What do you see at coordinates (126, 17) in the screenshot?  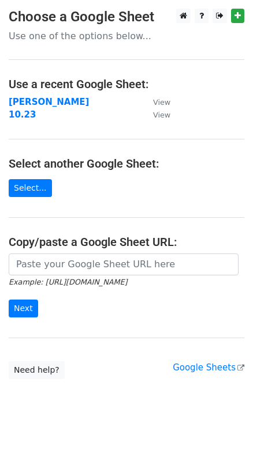 I see `h3: Choose a Google Sheet` at bounding box center [126, 17].